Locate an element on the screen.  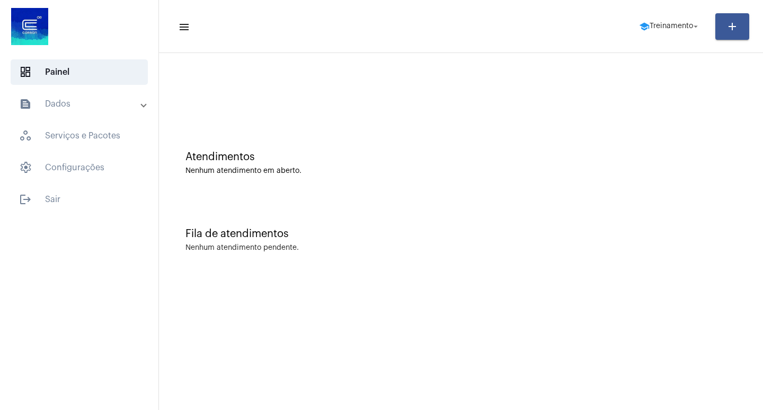
mat-panel-title: Dados is located at coordinates (80, 104).